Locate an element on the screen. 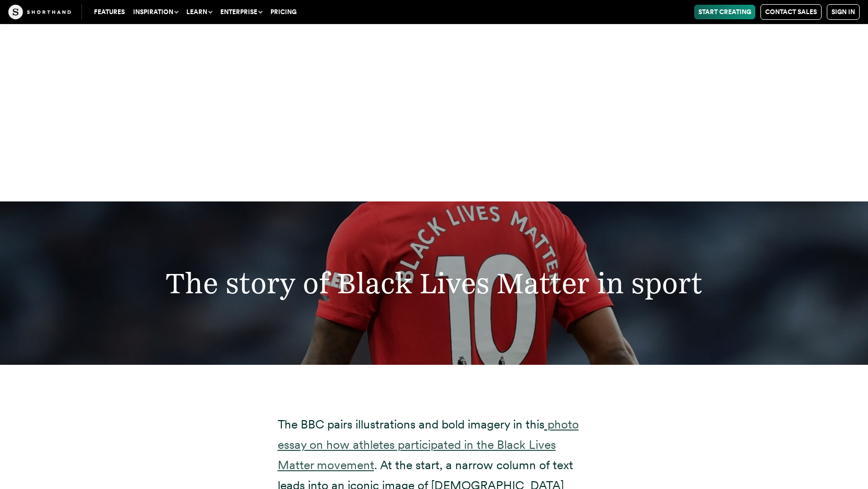  button: Learn is located at coordinates (199, 12).